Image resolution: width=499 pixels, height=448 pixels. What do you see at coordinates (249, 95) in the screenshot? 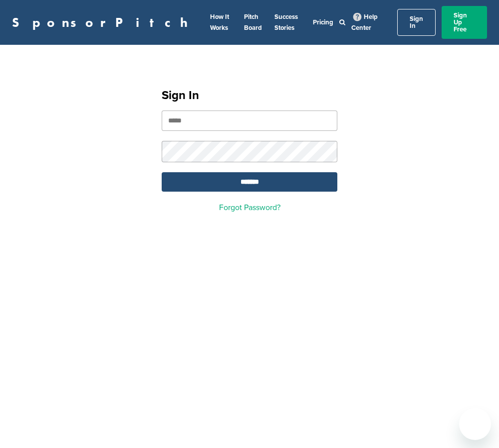
I see `h1: Sign In` at bounding box center [249, 95].